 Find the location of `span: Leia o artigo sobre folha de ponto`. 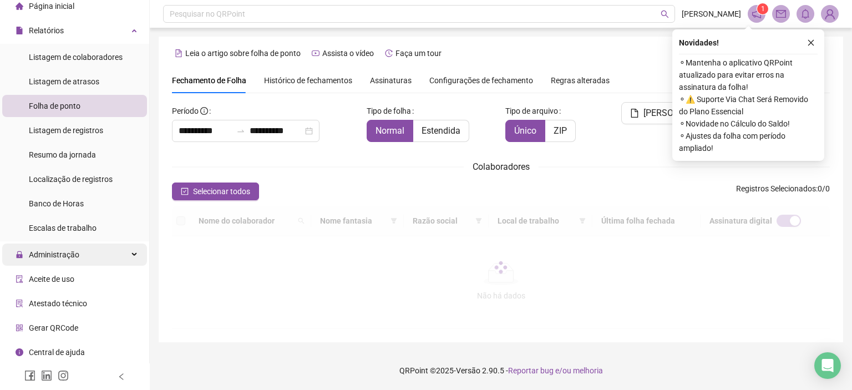

span: Leia o artigo sobre folha de ponto is located at coordinates (243, 53).